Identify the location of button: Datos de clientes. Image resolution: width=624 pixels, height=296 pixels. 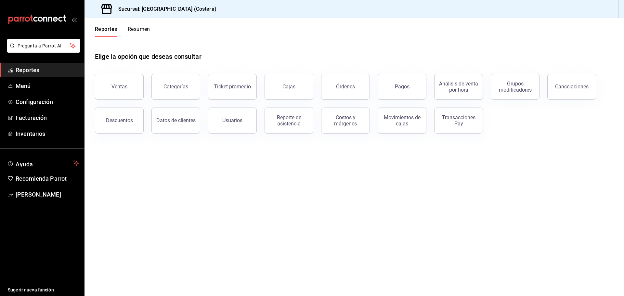
(176, 121).